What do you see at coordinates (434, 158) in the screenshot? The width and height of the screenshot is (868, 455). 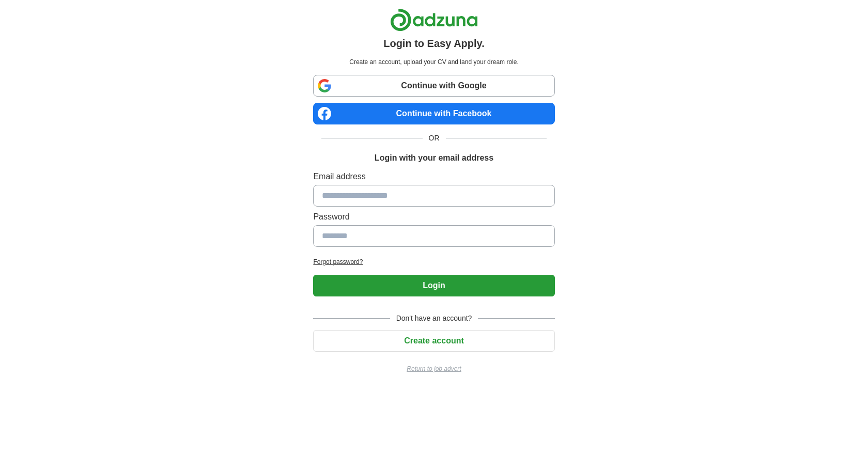 I see `h1: Login with your email address` at bounding box center [434, 158].